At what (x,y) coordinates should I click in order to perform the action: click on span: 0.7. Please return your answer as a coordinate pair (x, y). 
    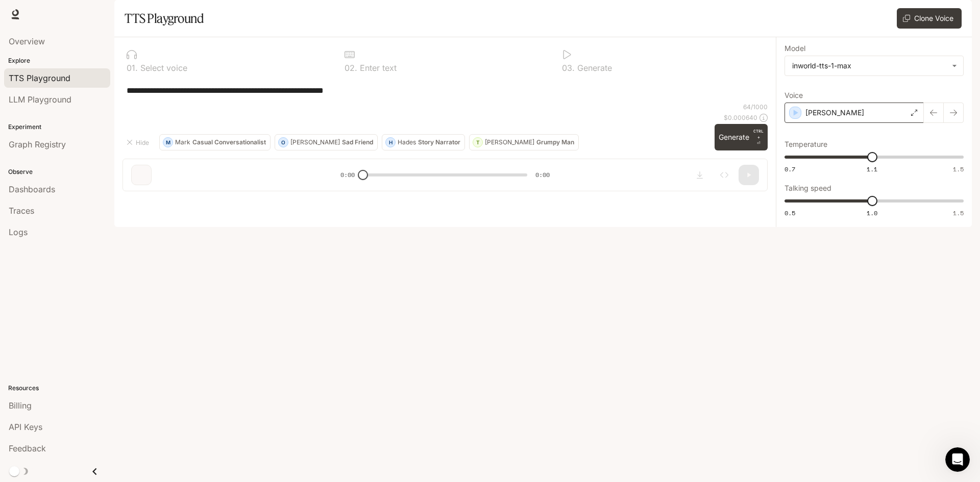
    Looking at the image, I should click on (790, 168).